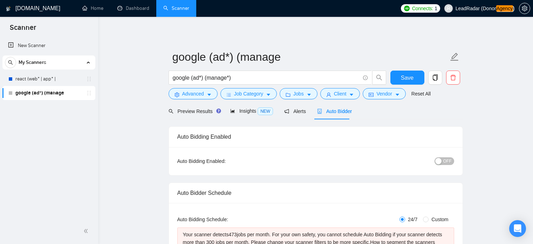 This screenshot has width=533, height=244. What do you see at coordinates (266, 77) in the screenshot?
I see `input: Search Freelance Jobs...` at bounding box center [266, 77].